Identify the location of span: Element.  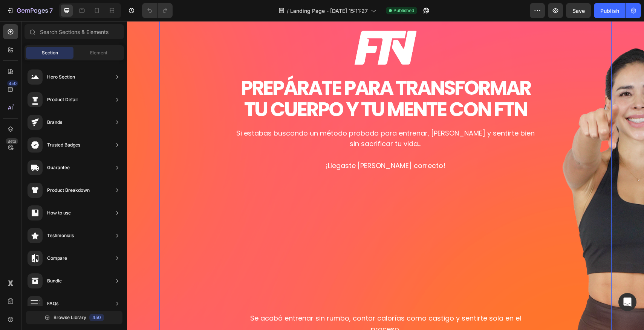
(99, 53).